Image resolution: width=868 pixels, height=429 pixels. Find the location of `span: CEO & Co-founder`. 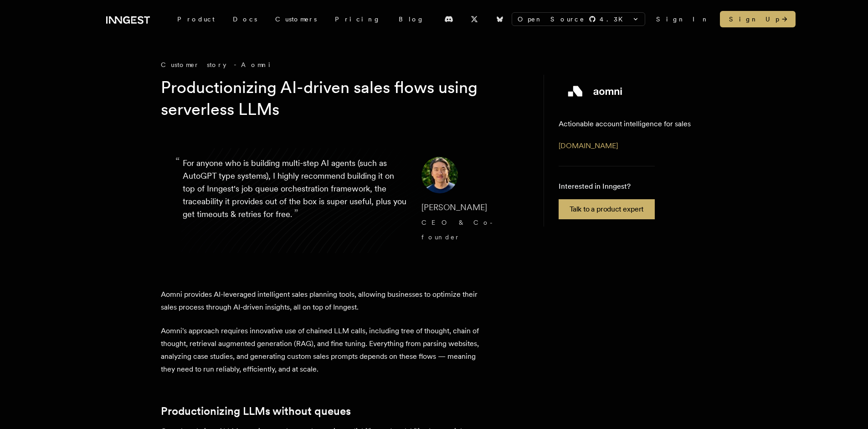

span: CEO & Co-founder is located at coordinates (459, 230).